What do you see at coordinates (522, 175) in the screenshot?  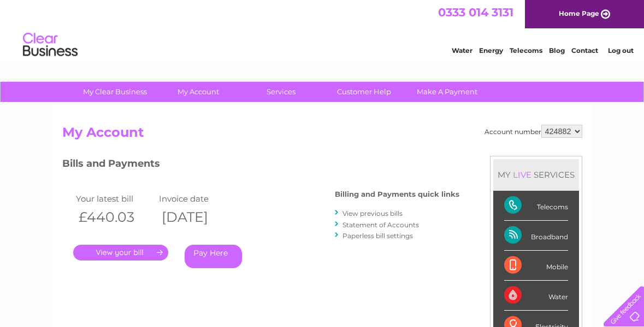 I see `div: LIVE` at bounding box center [522, 175].